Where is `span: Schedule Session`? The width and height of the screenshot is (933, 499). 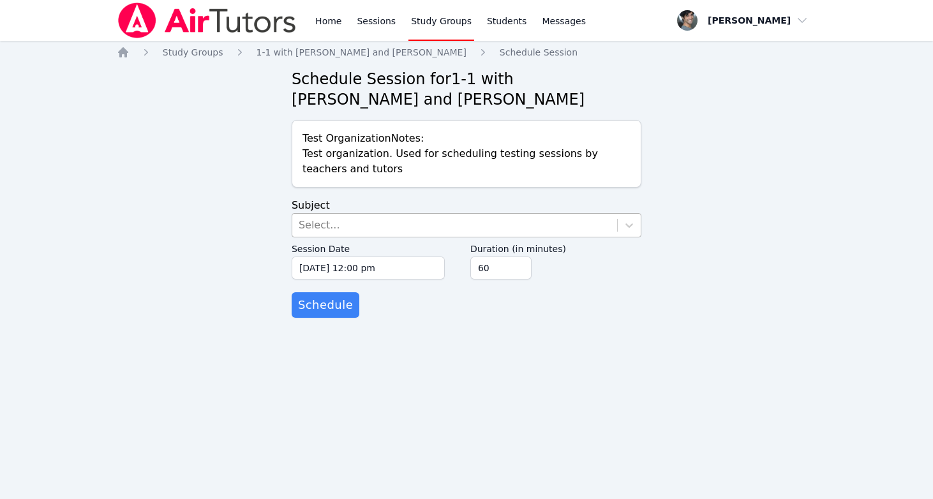 span: Schedule Session is located at coordinates (539, 52).